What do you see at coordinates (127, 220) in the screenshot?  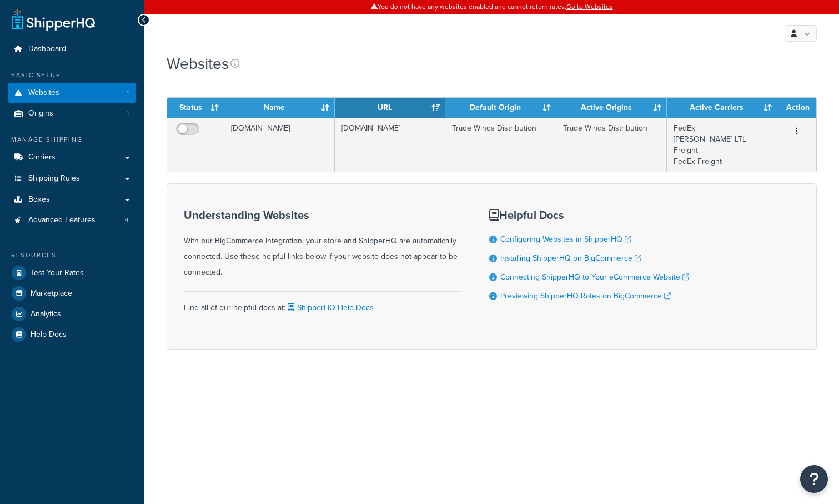 I see `span: 4` at bounding box center [127, 220].